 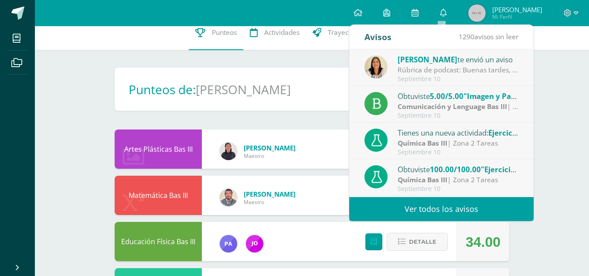 I want to click on span: 5.00/5.00, so click(x=446, y=96).